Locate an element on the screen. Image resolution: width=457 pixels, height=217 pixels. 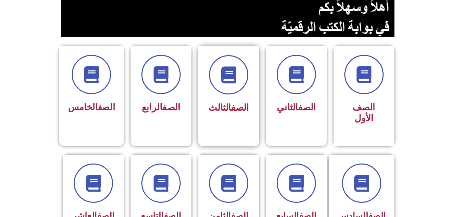
span: الثالث is located at coordinates (229, 108).